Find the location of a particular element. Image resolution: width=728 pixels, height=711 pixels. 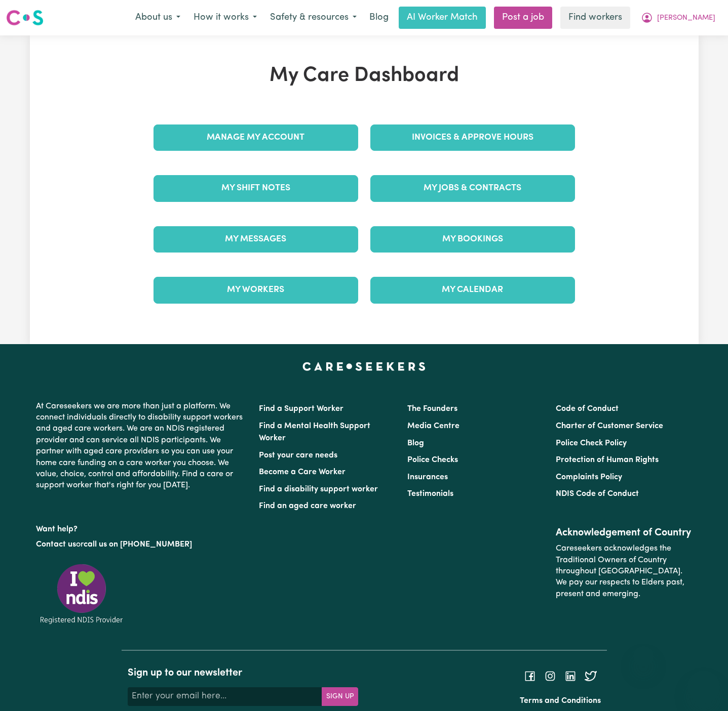

a: Protection of Human Rights is located at coordinates (606, 460).